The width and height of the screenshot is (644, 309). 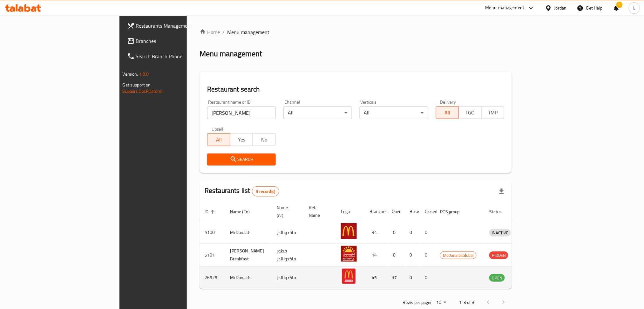 I want to click on span: Restaurants Management, so click(x=179, y=26).